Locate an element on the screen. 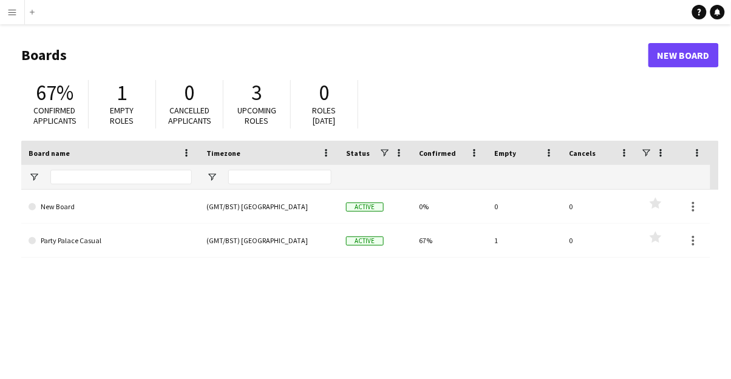 Image resolution: width=731 pixels, height=379 pixels. span: Board name is located at coordinates (49, 153).